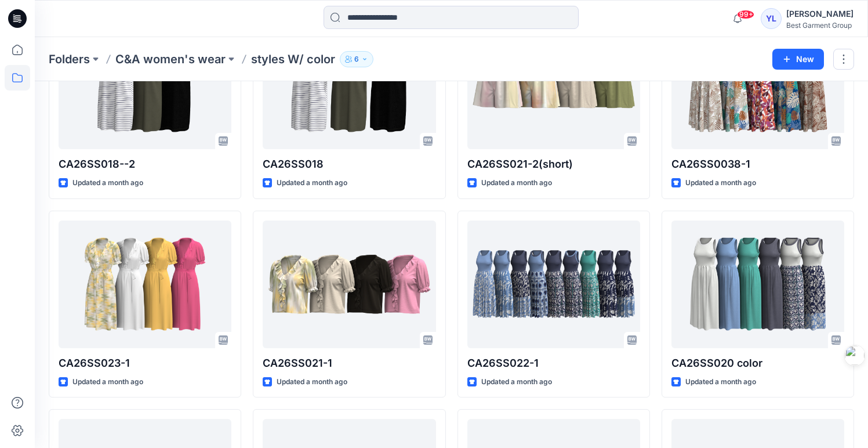  Describe the element at coordinates (145, 363) in the screenshot. I see `p: CA26SS023-1` at that location.